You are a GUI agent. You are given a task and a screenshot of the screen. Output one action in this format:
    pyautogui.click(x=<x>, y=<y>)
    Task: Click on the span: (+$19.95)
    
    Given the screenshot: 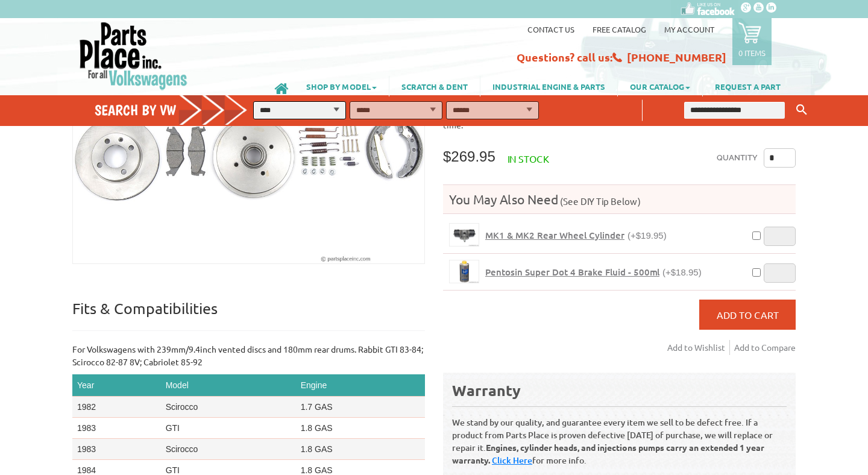 What is the action you would take?
    pyautogui.click(x=647, y=235)
    